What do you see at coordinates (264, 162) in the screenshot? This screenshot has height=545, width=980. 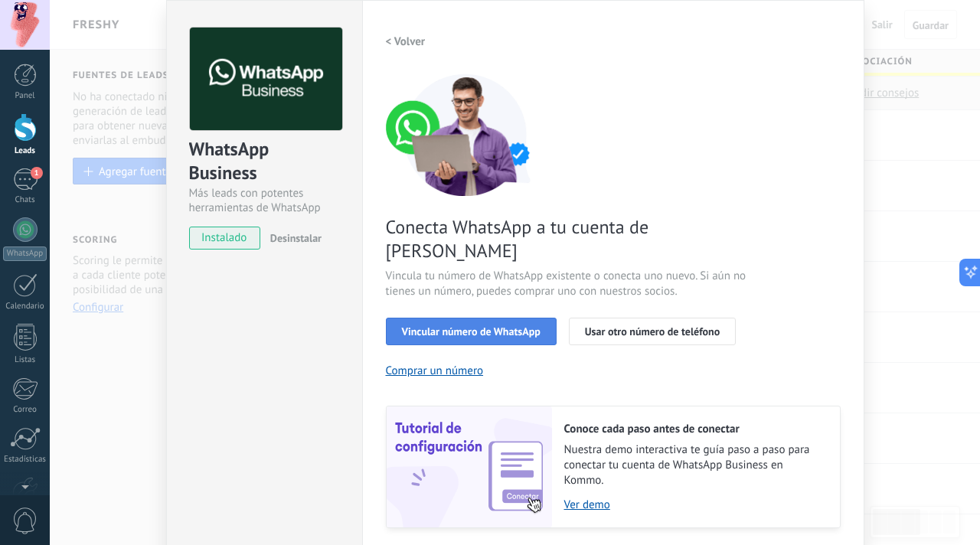 I see `div: WhatsApp Business` at bounding box center [264, 162].